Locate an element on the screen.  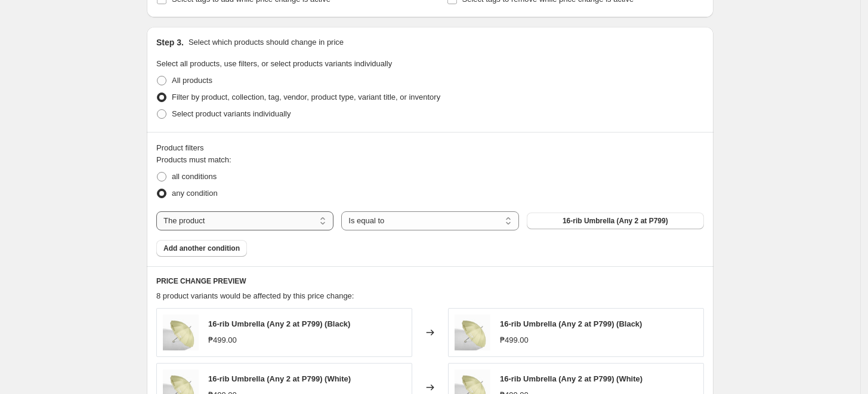
span: 16-rib Umbrella (Any 2 at P799) is located at coordinates (615, 221).